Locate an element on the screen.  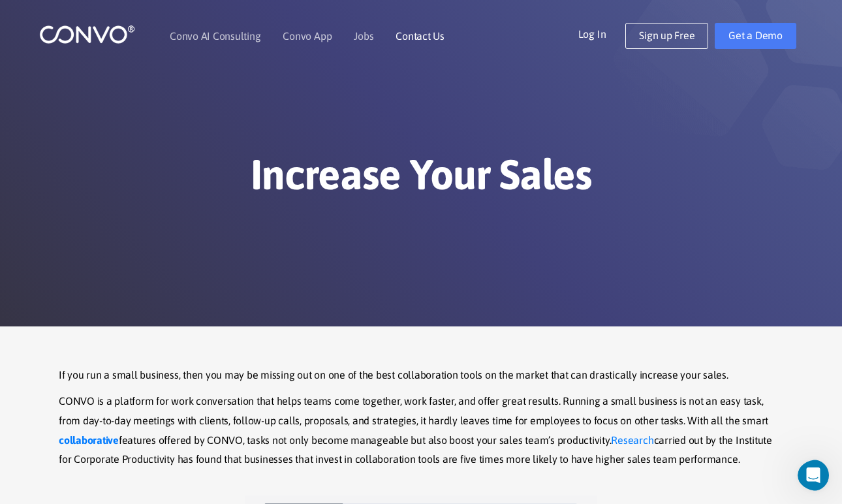
p: CONVO is a platform for work conversation that helps teams come together, work faster, and offer ... is located at coordinates (421, 430).